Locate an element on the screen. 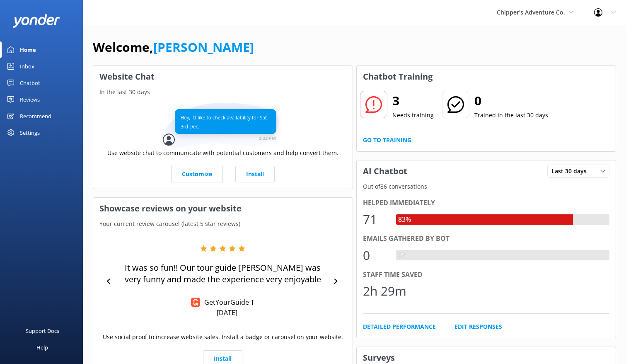 This screenshot has height=364, width=626. h1: Welcome, is located at coordinates (173, 47).